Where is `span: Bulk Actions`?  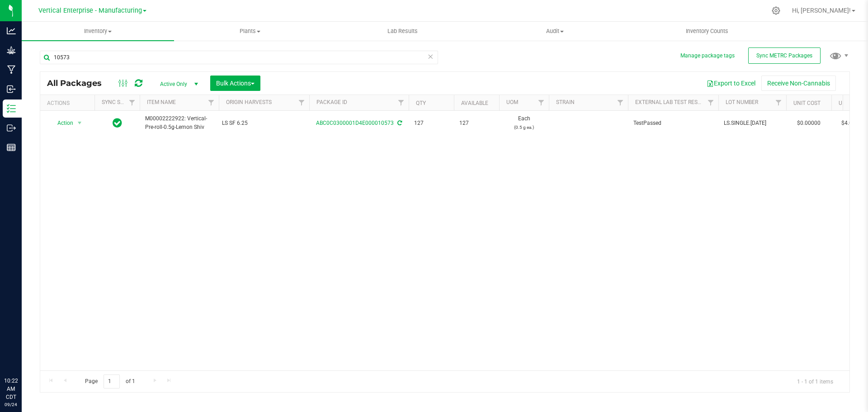 span: Bulk Actions is located at coordinates (235, 83).